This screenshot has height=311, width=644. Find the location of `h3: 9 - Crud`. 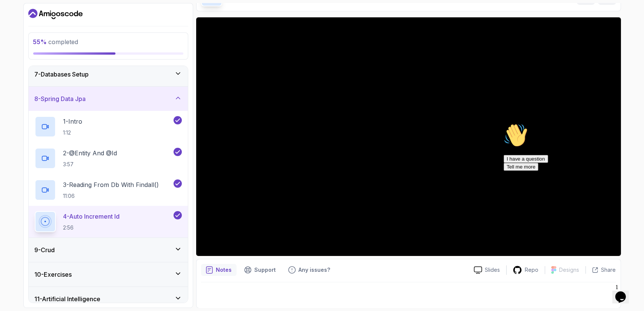

h3: 9 - Crud is located at coordinates (45, 250).